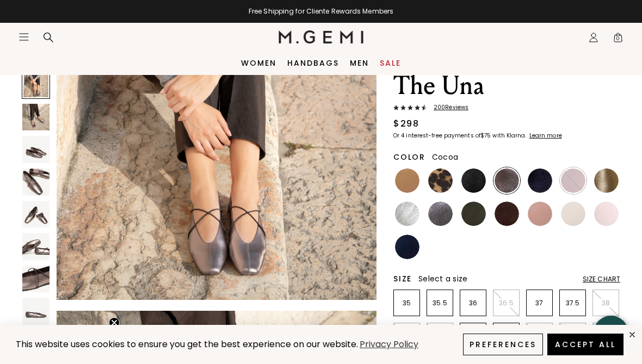  Describe the element at coordinates (360, 63) in the screenshot. I see `a: Men` at that location.